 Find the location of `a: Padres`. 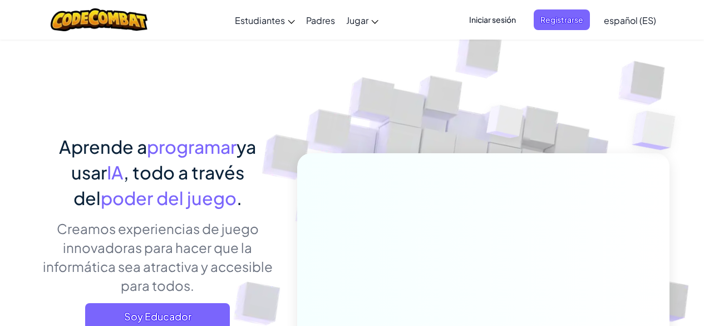

a: Padres is located at coordinates (321, 20).